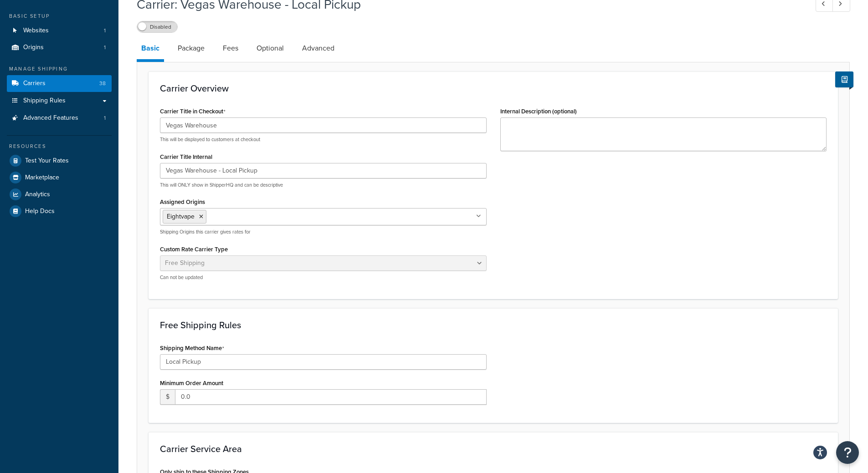  What do you see at coordinates (60, 211) in the screenshot?
I see `li: Help Docs` at bounding box center [60, 211].